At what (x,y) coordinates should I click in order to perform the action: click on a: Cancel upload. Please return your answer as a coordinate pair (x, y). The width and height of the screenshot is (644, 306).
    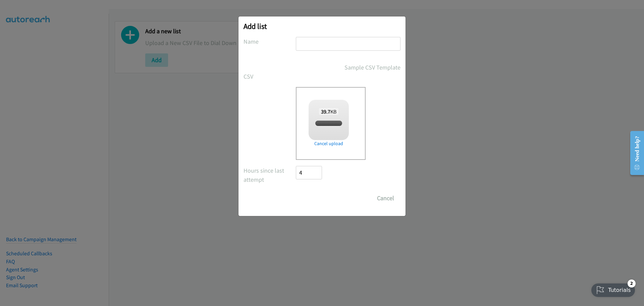
    Looking at the image, I should click on (329, 143).